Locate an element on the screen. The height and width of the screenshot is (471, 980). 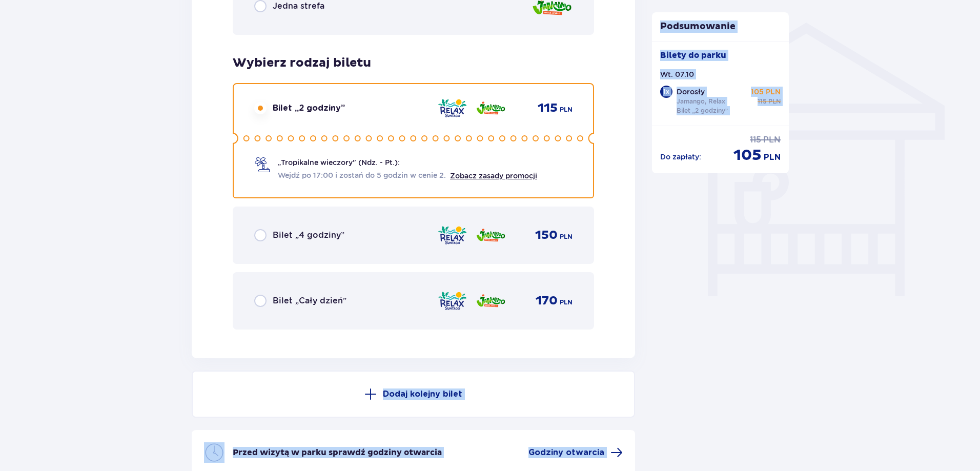
button: Dodaj kolejny bilet is located at coordinates (413, 394).